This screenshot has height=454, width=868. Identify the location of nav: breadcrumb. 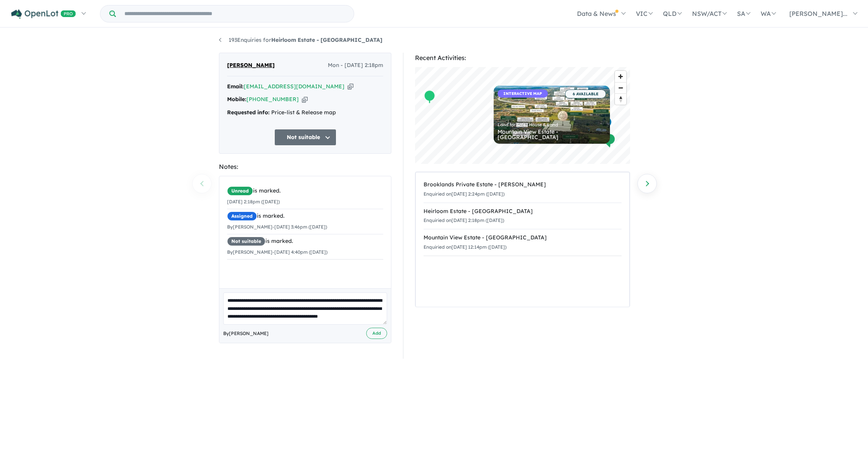
(434, 40).